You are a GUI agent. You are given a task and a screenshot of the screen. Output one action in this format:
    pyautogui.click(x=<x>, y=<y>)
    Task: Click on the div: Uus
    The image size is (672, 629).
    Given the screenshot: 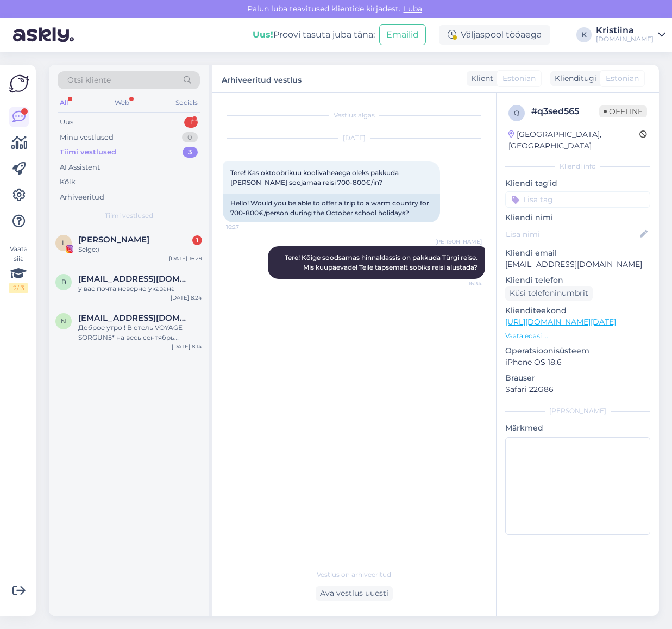 What is the action you would take?
    pyautogui.click(x=66, y=123)
    